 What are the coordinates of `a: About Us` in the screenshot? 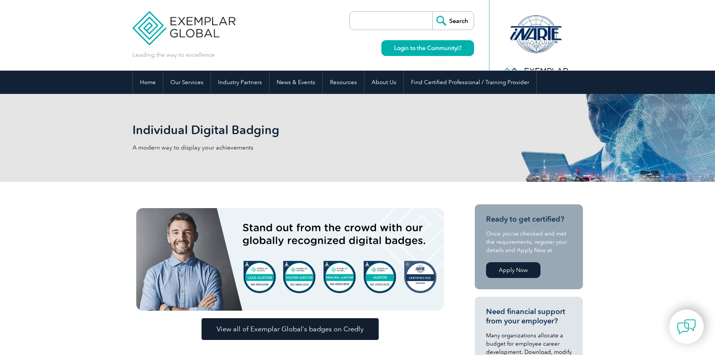 It's located at (384, 82).